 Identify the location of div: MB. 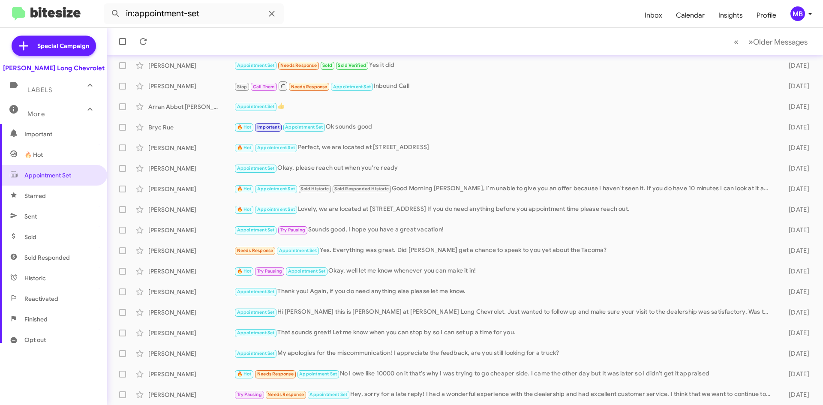
(797, 14).